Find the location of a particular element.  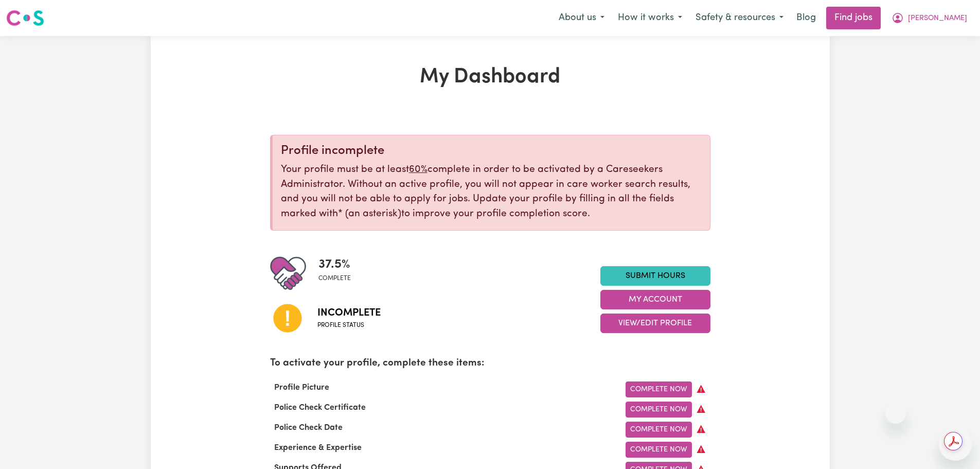

span: Experience & Expertise is located at coordinates (318, 448).